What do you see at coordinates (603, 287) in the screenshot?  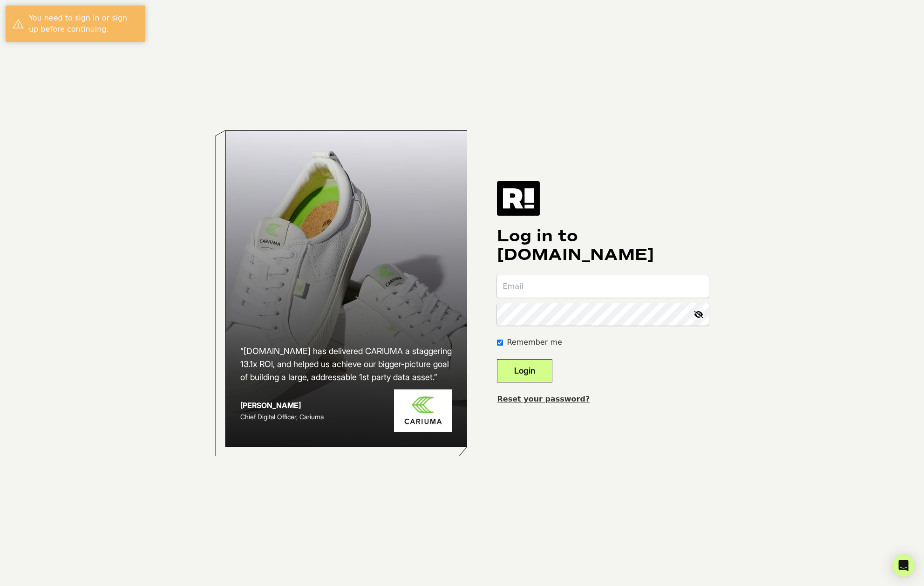 I see `input: Email` at bounding box center [603, 287].